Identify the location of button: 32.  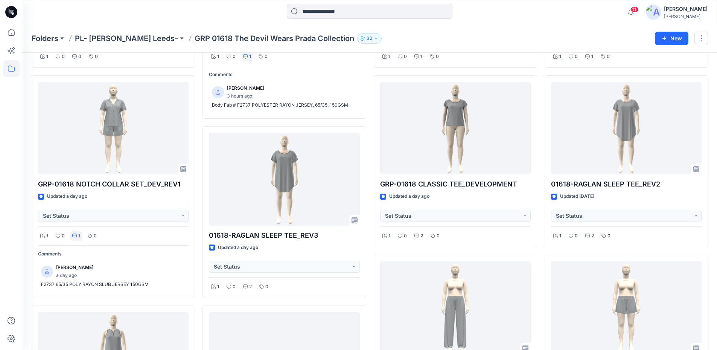
(369, 38).